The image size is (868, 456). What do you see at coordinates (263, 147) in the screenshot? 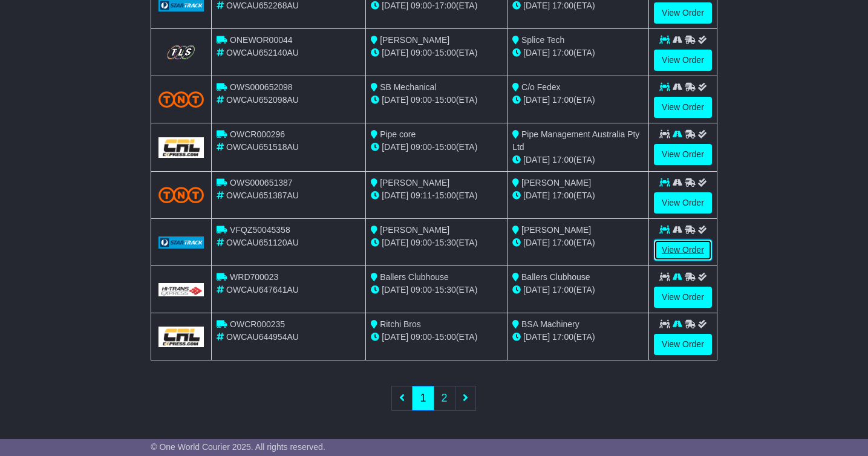
I see `span: OWCAU651518AU` at bounding box center [263, 147].